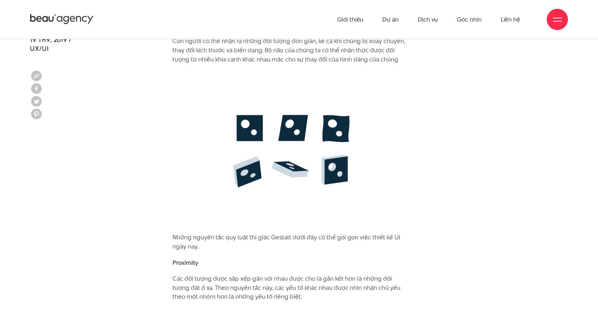 The image size is (598, 317). I want to click on img: Quy luật thị giác, so click(290, 148).